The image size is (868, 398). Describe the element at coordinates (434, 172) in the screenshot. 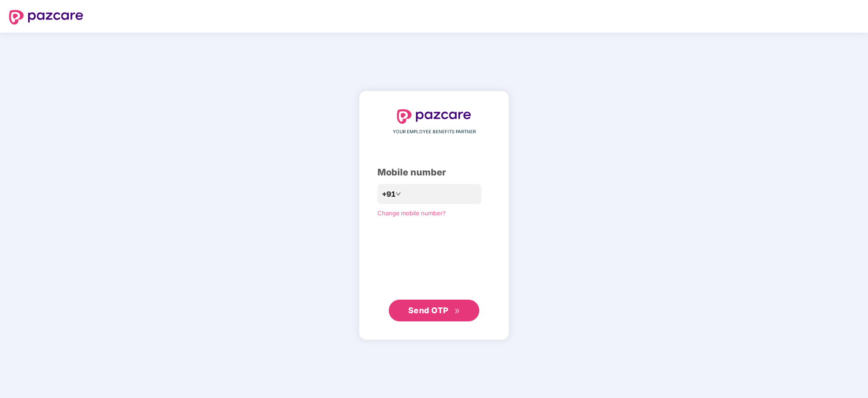

I see `div: Mobile number` at that location.